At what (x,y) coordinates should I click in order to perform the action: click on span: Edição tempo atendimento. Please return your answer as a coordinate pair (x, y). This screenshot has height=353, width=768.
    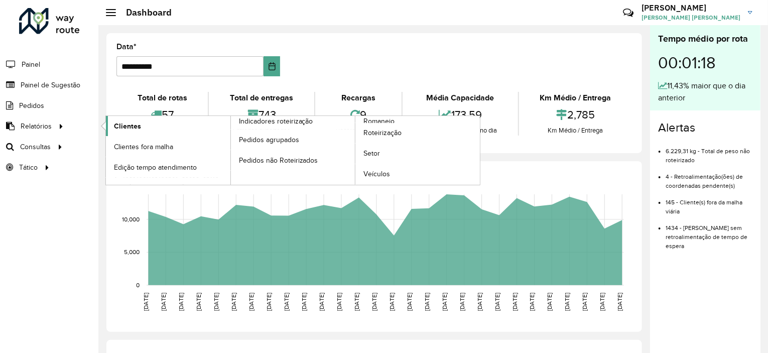
    Looking at the image, I should click on (155, 167).